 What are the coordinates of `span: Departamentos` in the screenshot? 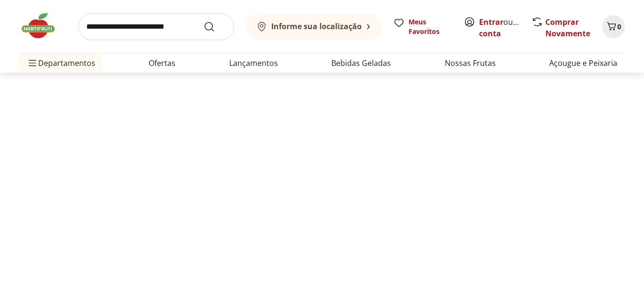 It's located at (61, 63).